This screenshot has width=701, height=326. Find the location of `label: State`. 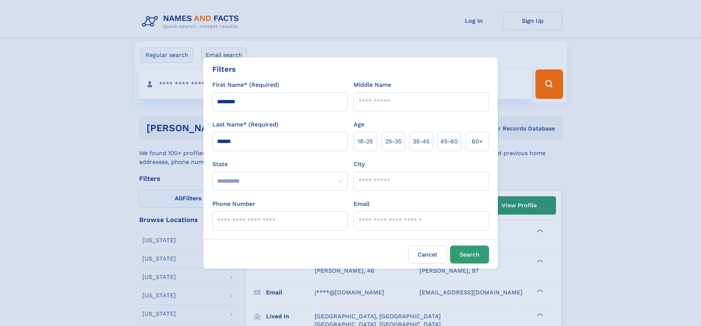

label: State is located at coordinates (280, 164).